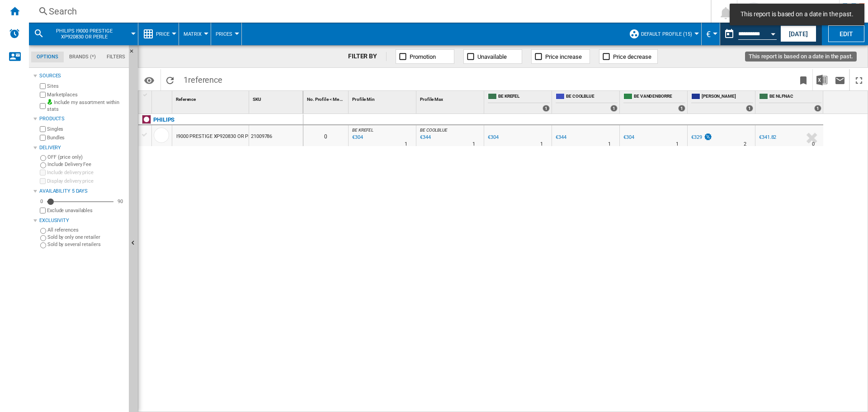 The width and height of the screenshot is (868, 412). I want to click on div: €329, so click(701, 137).